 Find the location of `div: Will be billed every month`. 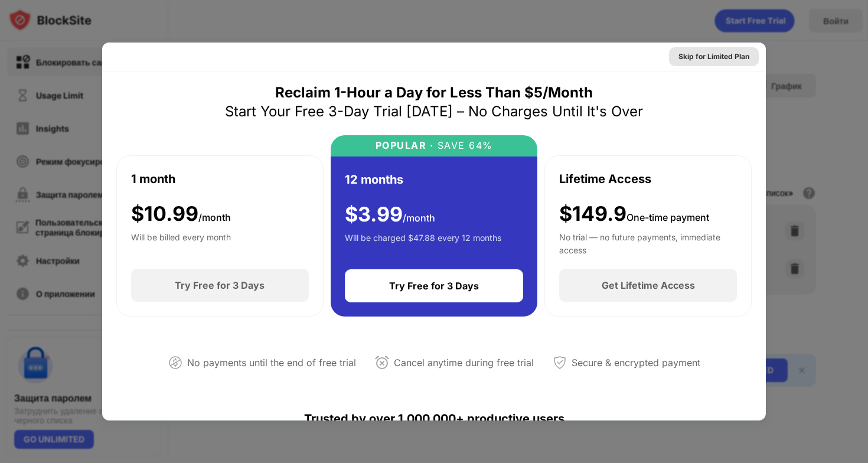

div: Will be billed every month is located at coordinates (181, 243).